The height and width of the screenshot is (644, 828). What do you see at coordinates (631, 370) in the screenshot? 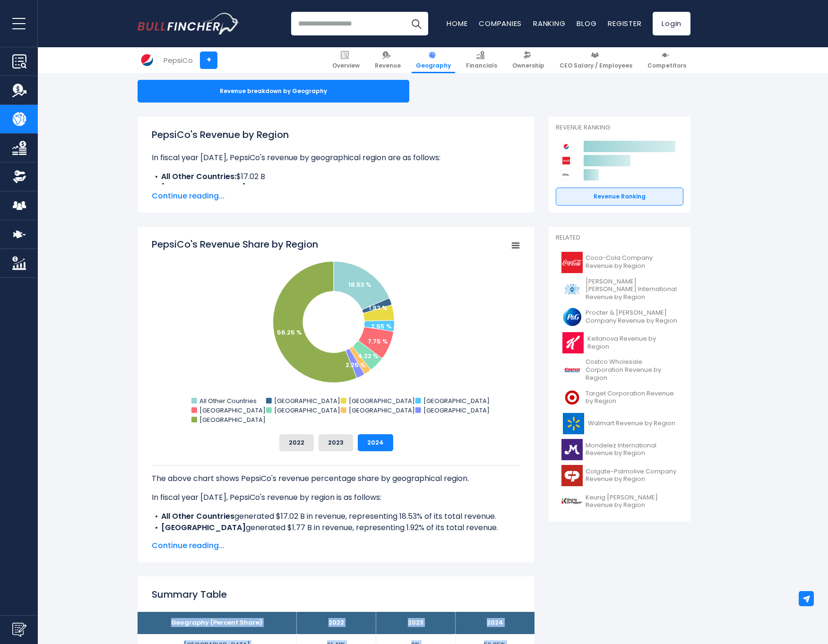
I see `span: Costco Wholesale Corporation Revenue by Region` at bounding box center [631, 370].